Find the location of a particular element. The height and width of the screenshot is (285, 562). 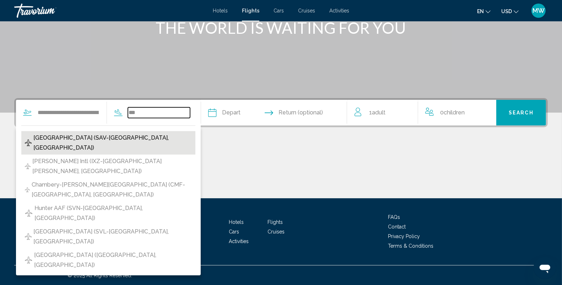

button: User Menu is located at coordinates (539, 11).